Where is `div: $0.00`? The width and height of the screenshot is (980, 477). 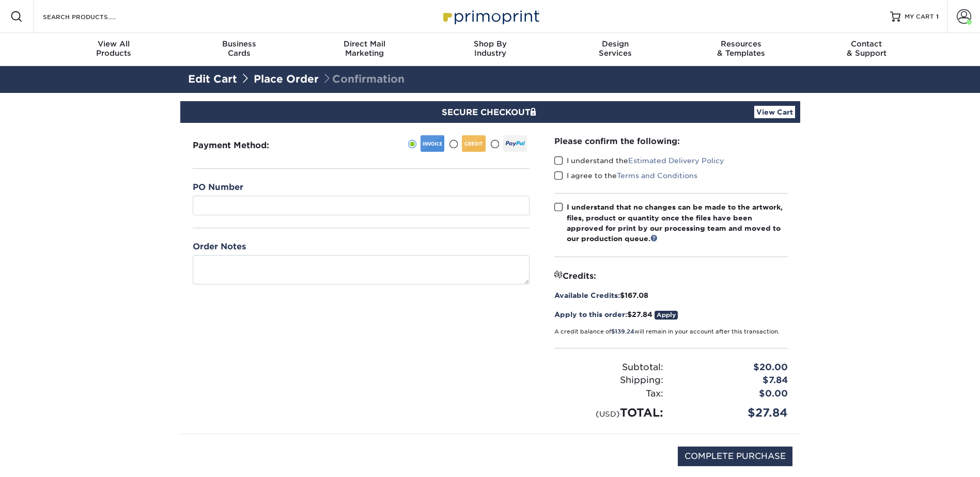
div: $0.00 is located at coordinates (733, 394).